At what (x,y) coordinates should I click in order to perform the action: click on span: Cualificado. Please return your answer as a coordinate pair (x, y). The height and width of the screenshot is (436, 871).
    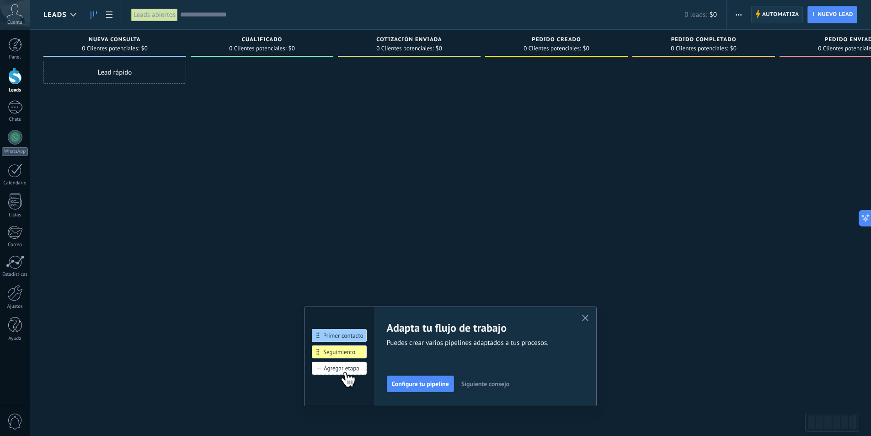
    Looking at the image, I should click on (262, 40).